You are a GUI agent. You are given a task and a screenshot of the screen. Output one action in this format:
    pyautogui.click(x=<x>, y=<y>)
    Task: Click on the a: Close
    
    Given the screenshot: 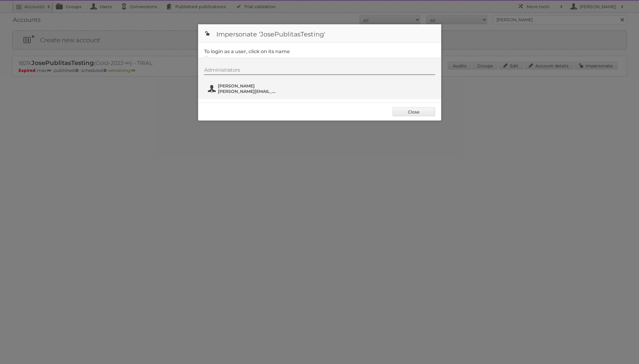 What is the action you would take?
    pyautogui.click(x=414, y=112)
    